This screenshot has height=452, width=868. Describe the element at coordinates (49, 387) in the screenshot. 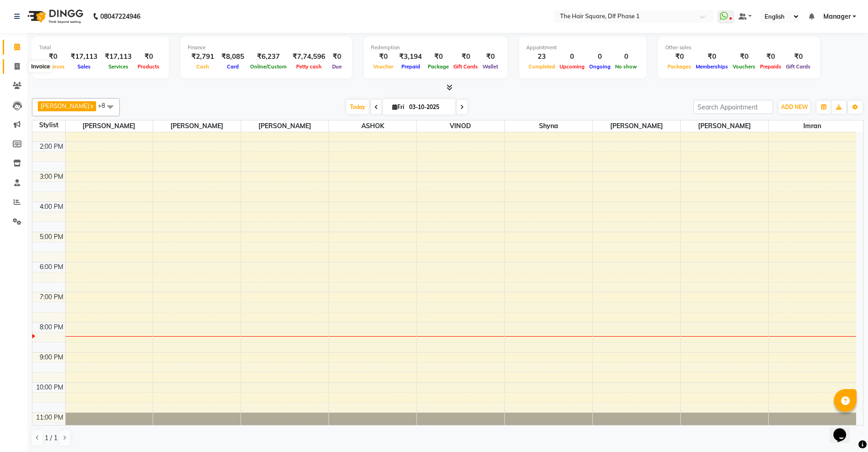

I see `div: 10:00 PM` at that location.